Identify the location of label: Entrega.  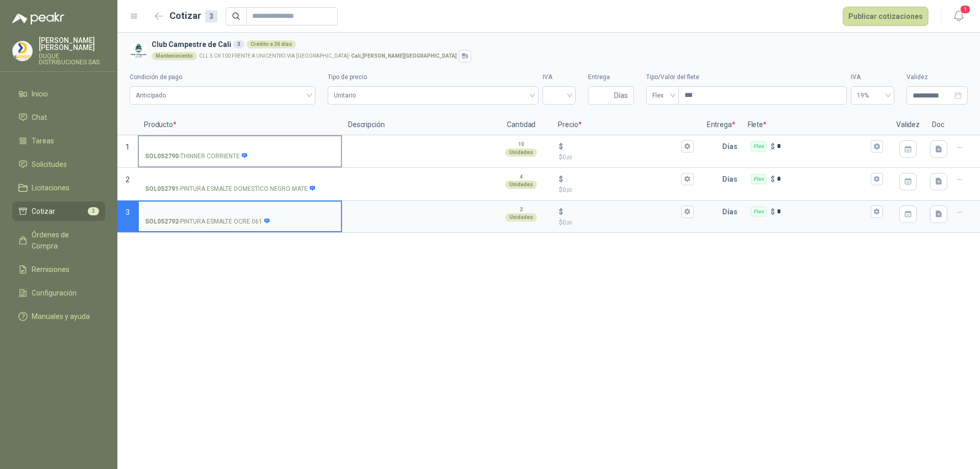
(611, 77).